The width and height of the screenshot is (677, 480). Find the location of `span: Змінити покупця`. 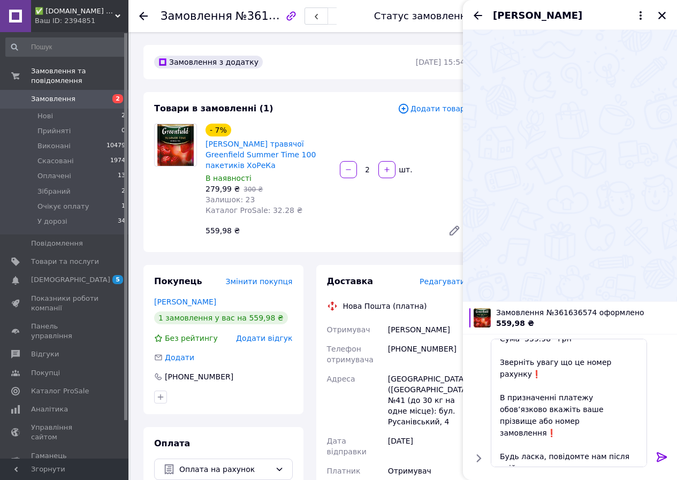

span: Змінити покупця is located at coordinates (259, 281).